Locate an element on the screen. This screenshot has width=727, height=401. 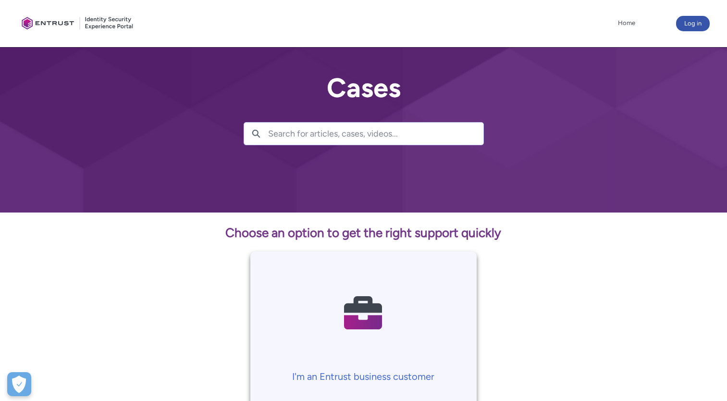
a: I'm an Entrust business customer is located at coordinates (363, 317).